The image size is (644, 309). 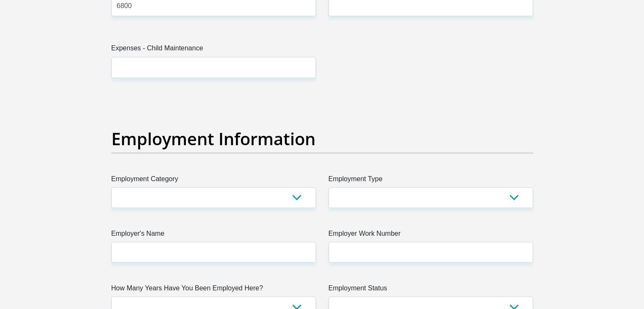 I want to click on label: Employment Type, so click(x=430, y=180).